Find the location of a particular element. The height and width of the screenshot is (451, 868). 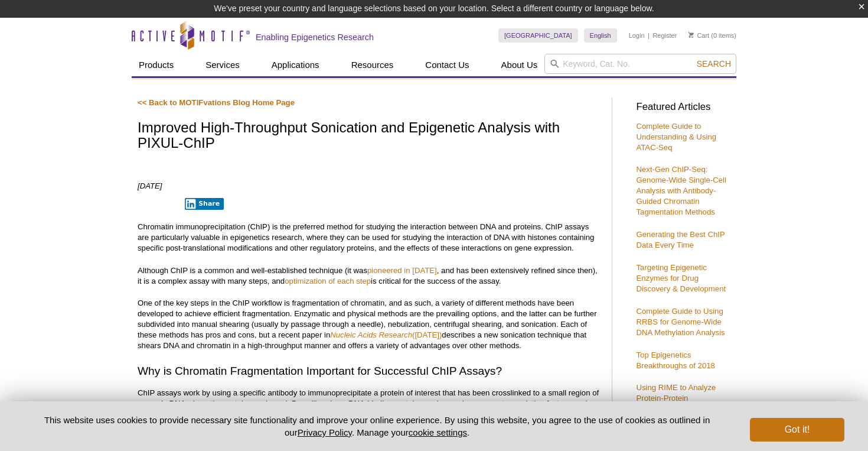

em: Nucleic Acids Research is located at coordinates (371, 334).